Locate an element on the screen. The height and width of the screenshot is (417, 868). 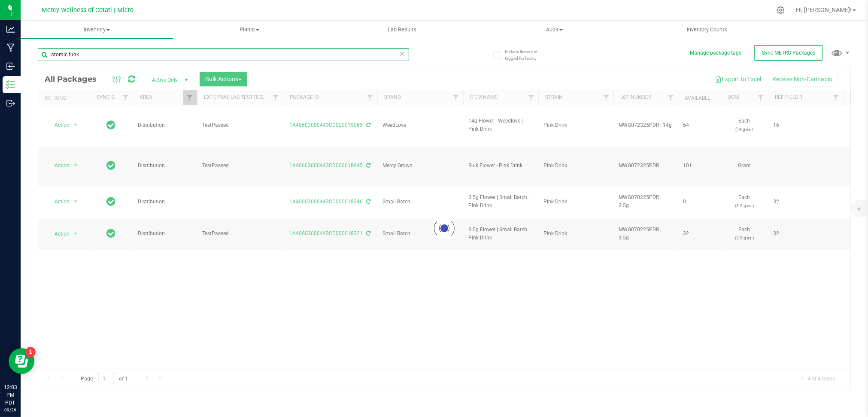
div: Manage settings is located at coordinates (781, 10).